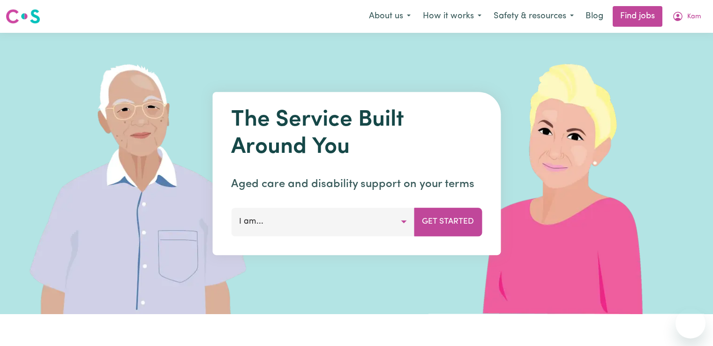 The image size is (713, 346). What do you see at coordinates (533, 16) in the screenshot?
I see `button: Safety & resources` at bounding box center [533, 16].